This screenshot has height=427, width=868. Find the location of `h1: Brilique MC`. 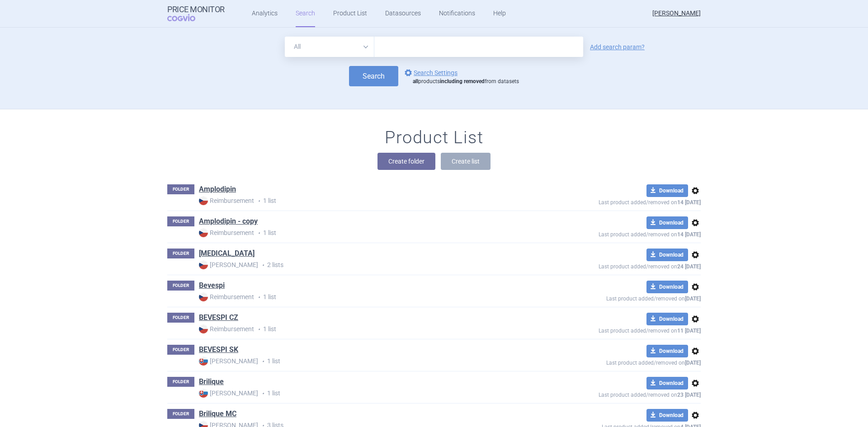

h1: Brilique MC is located at coordinates (218, 415).